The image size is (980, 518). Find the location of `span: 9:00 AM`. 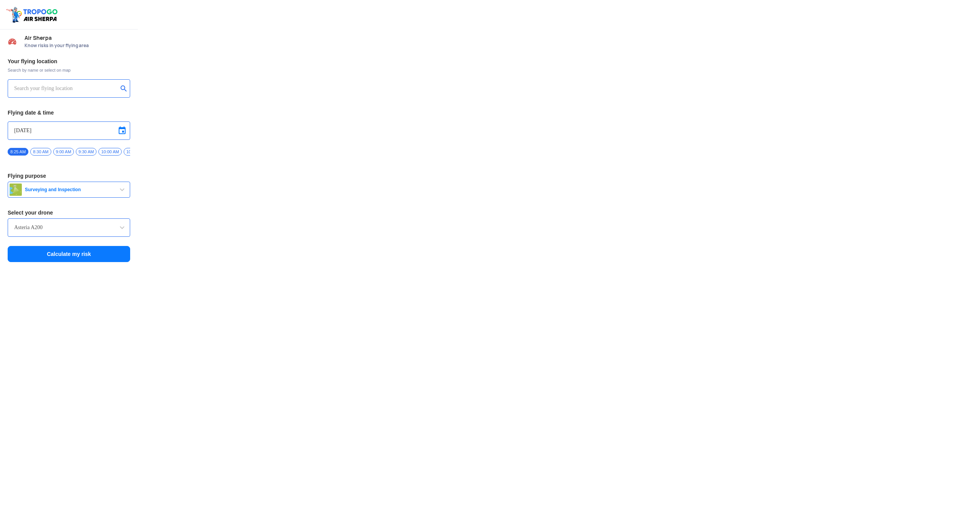

span: 9:00 AM is located at coordinates (64, 152).